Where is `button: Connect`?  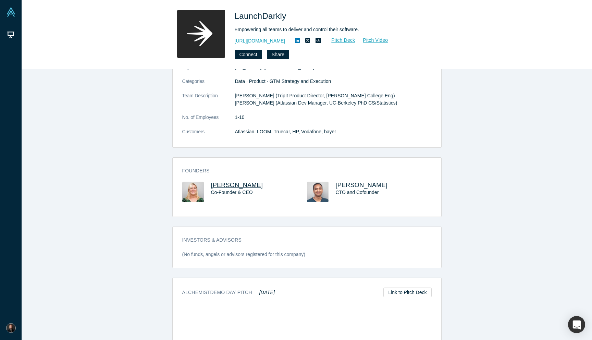
button: Connect is located at coordinates (248, 54).